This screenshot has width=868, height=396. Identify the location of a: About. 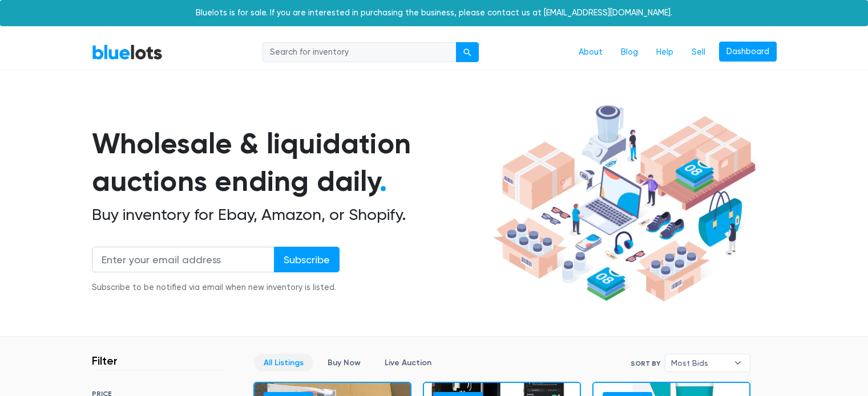
(590, 53).